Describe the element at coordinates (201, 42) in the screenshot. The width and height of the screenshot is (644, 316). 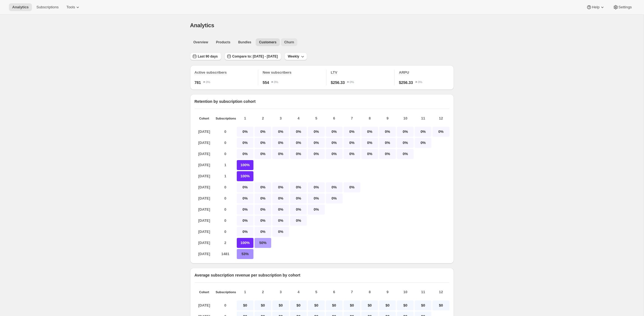
I see `span: Overview` at that location.